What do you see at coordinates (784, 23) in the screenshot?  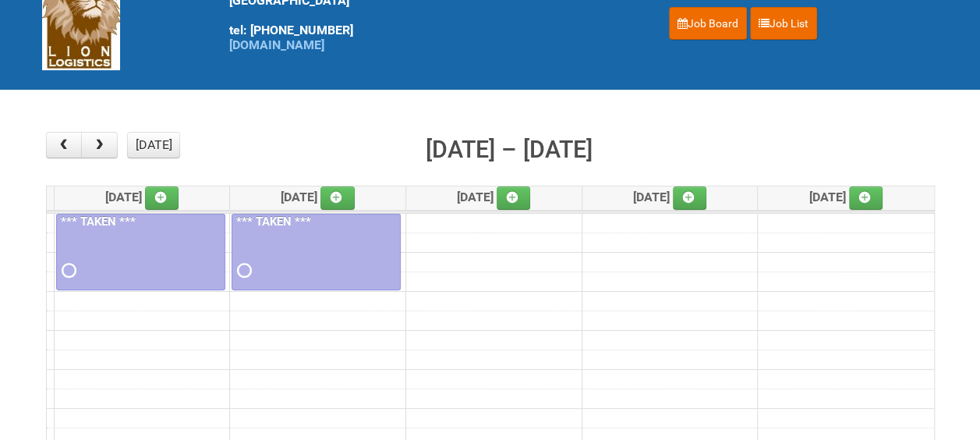 I see `a: Job List` at bounding box center [784, 23].